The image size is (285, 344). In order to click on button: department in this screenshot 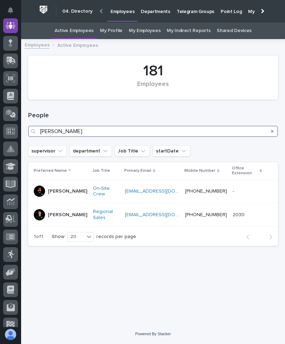, I will do `click(91, 151)`.